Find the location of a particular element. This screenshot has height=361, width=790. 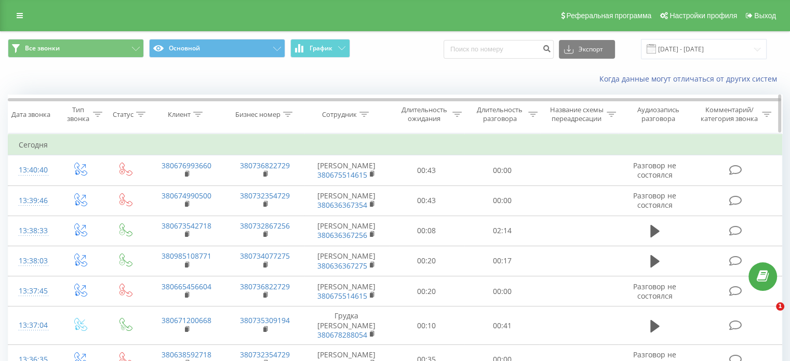

div: 13:39:46 is located at coordinates (32, 200).